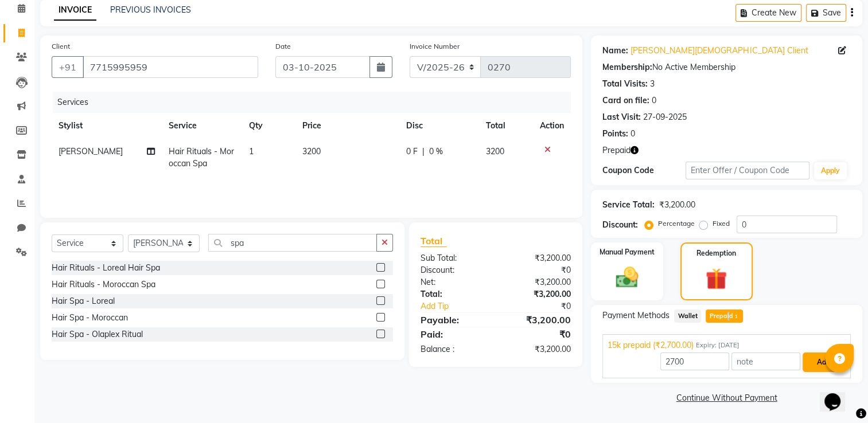 The image size is (868, 423). I want to click on a: Add Tip, so click(461, 306).